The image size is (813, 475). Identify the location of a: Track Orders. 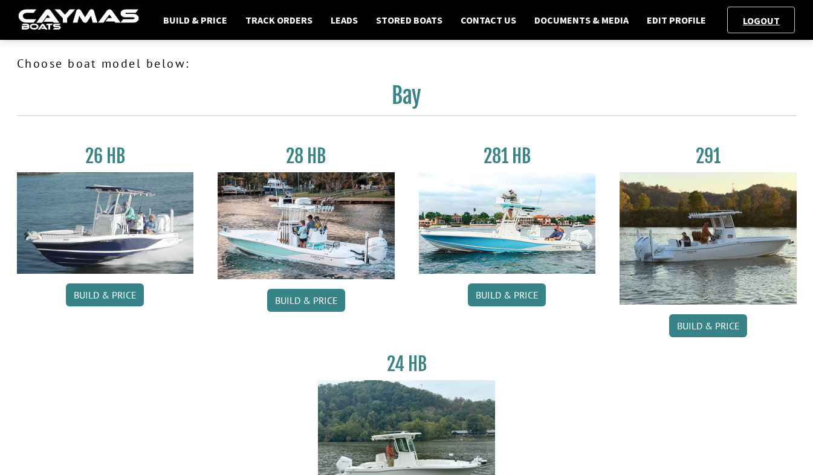
(279, 20).